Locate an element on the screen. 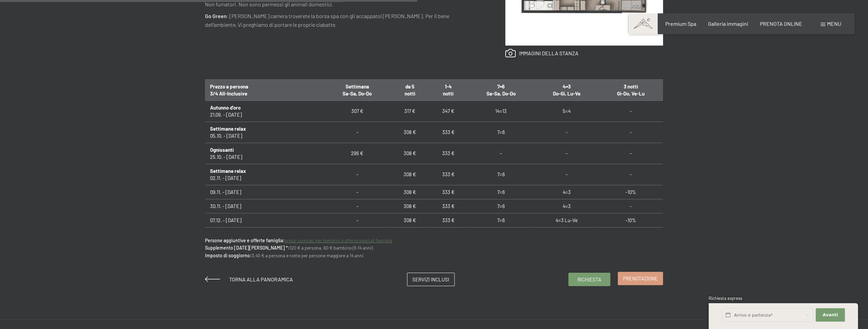 The image size is (868, 329). span: PRENOTA ONLINE is located at coordinates (781, 23).